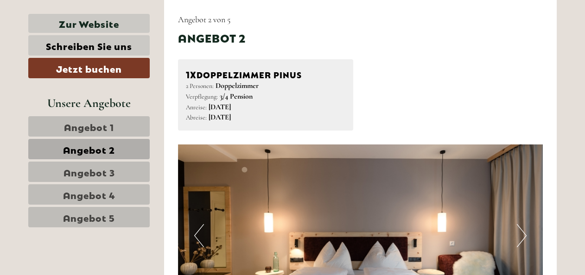 This screenshot has width=585, height=275. Describe the element at coordinates (89, 217) in the screenshot. I see `span: Angebot 5` at that location.